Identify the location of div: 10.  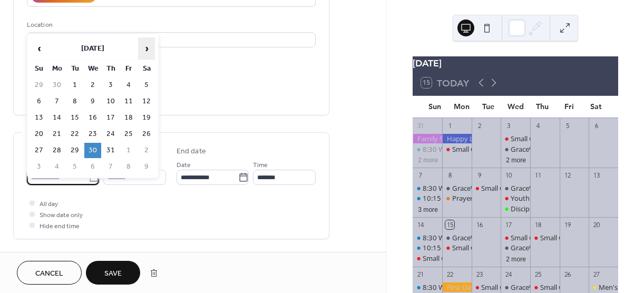
(509, 175).